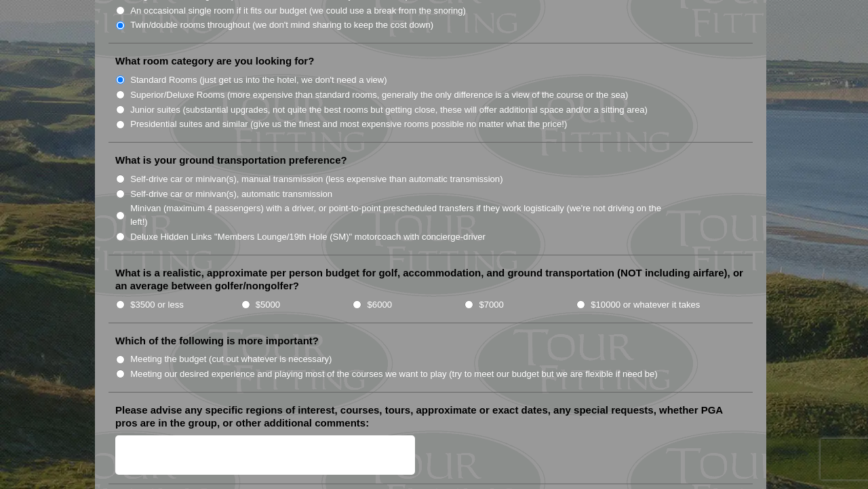  I want to click on label: Junior suites (substantial upgrades, not quite the best rooms but getting close, these will offer..., so click(389, 110).